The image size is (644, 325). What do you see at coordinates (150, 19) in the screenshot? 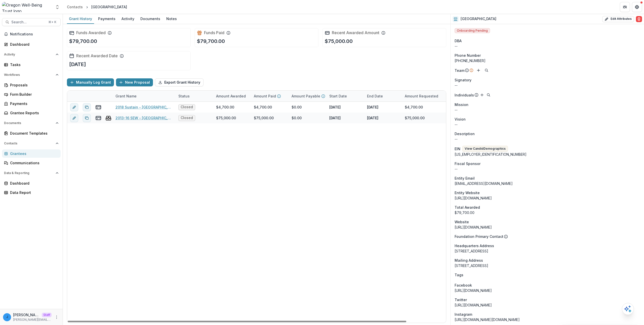
I see `a: Documents` at bounding box center [150, 19].